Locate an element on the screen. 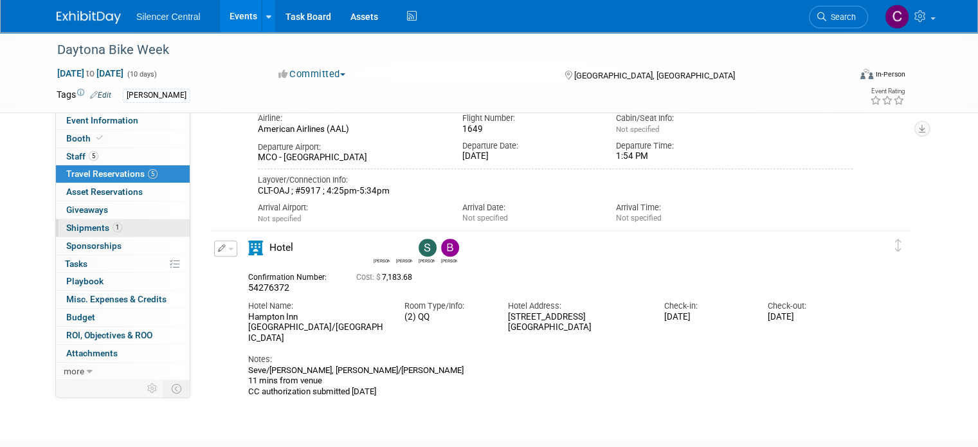 The height and width of the screenshot is (447, 978). img: Bradley Carty is located at coordinates (450, 248).